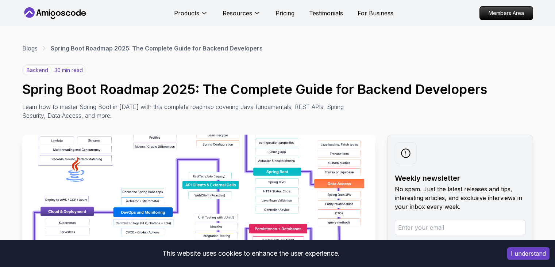 This screenshot has height=267, width=555. I want to click on h1: Spring Boot Roadmap 2025: The Complete Guide for Backend Developers, so click(278, 89).